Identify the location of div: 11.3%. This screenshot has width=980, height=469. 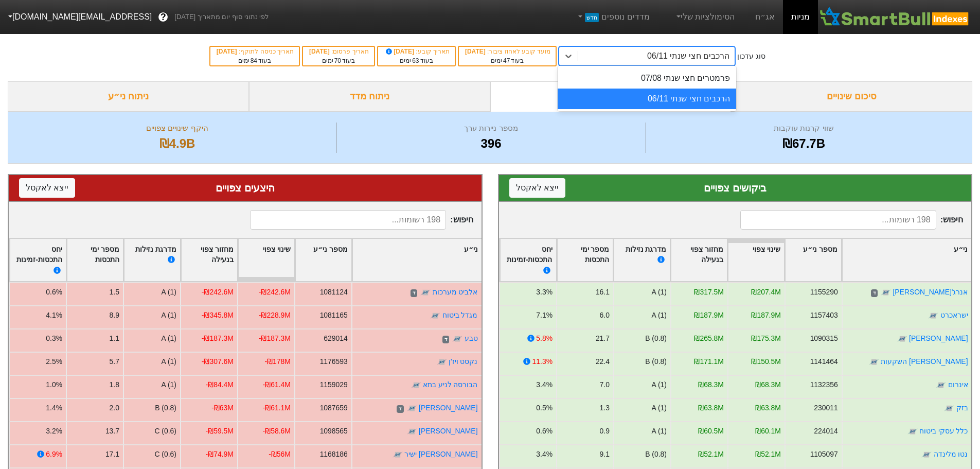
(541, 362).